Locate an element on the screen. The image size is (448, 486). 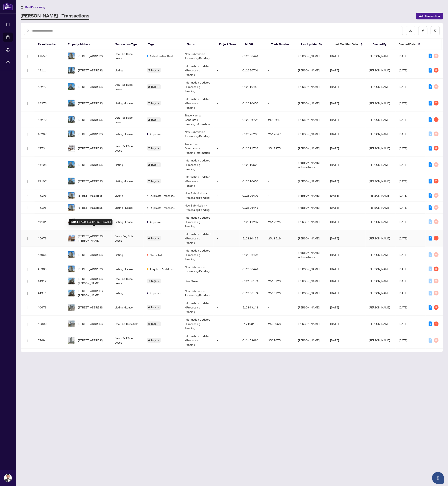
span: C12326708 is located at coordinates (251, 120).